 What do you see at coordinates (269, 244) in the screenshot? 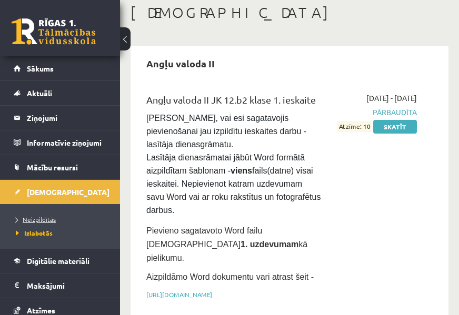
I see `strong: 1. uzdevumam` at bounding box center [269, 244].